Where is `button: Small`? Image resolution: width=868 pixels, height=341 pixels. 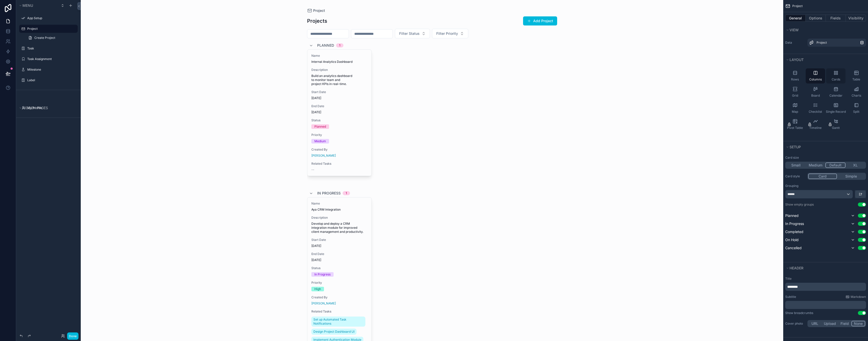
button: Small is located at coordinates (796, 165).